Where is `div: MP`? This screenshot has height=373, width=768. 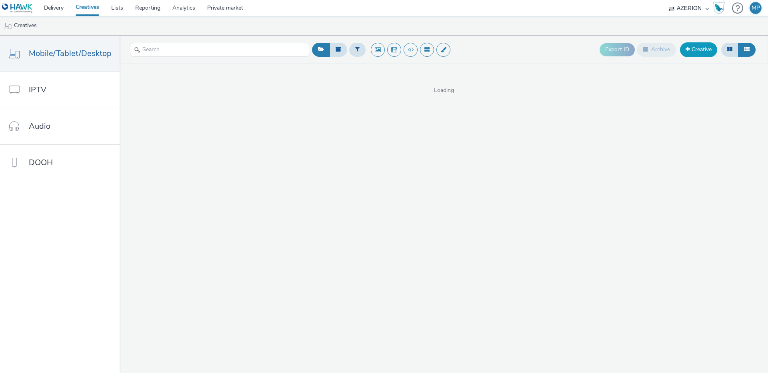 div: MP is located at coordinates (755, 8).